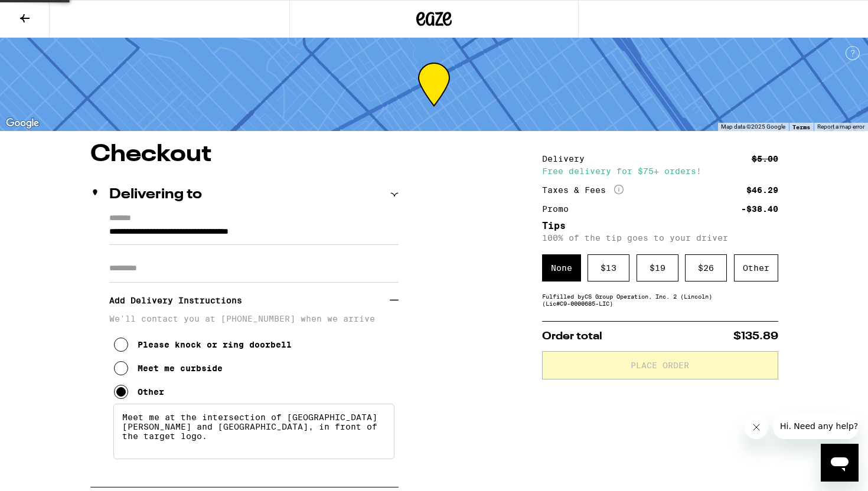 Image resolution: width=868 pixels, height=491 pixels. I want to click on div: Please knock or ring doorbell, so click(214, 345).